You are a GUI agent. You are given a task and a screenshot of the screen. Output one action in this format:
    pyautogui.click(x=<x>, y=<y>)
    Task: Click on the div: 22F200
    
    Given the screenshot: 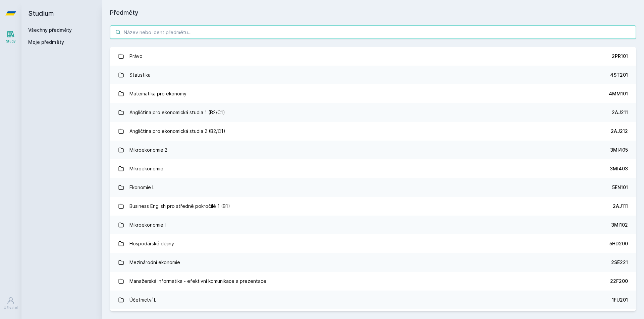 What is the action you would take?
    pyautogui.click(x=618, y=282)
    